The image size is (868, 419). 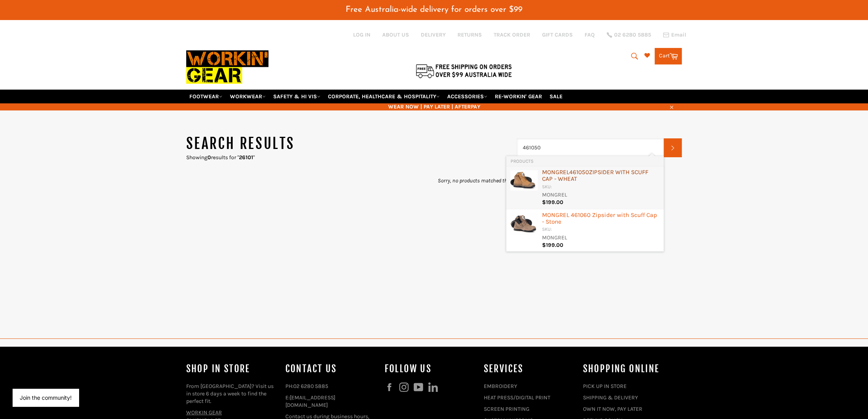 I want to click on a: PICK UP IN STORE, so click(x=605, y=386).